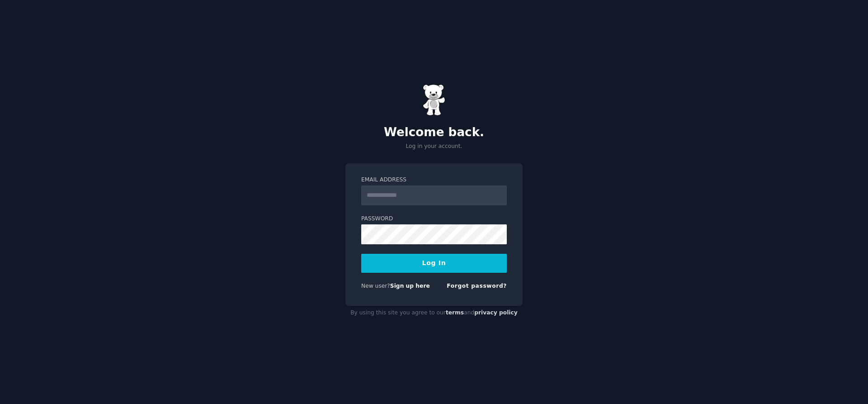  I want to click on a: Sign up here, so click(410, 286).